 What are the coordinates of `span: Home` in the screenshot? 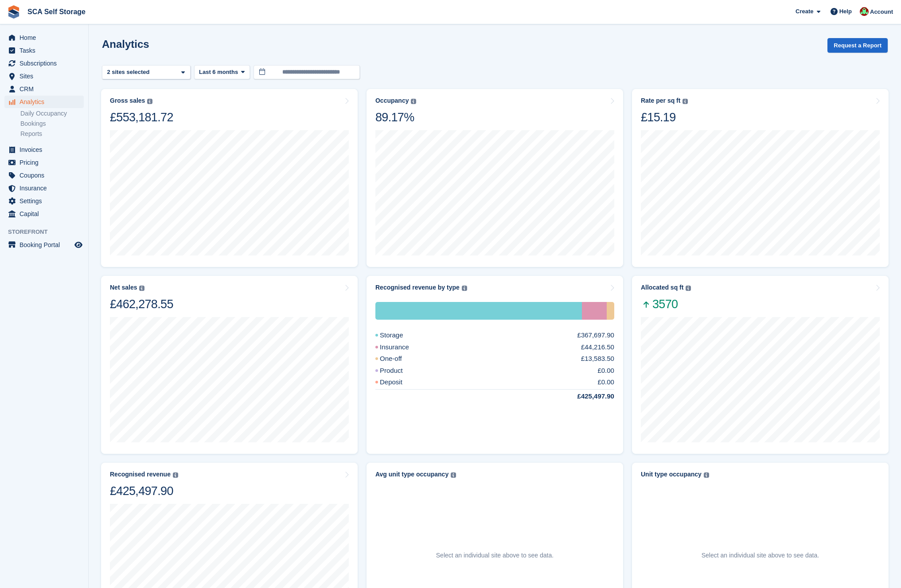 It's located at (46, 37).